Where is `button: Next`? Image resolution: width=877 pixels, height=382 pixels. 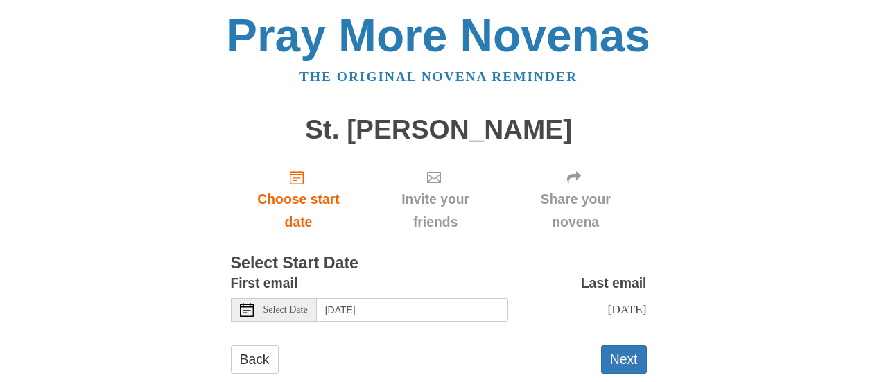
button: Next is located at coordinates (624, 359).